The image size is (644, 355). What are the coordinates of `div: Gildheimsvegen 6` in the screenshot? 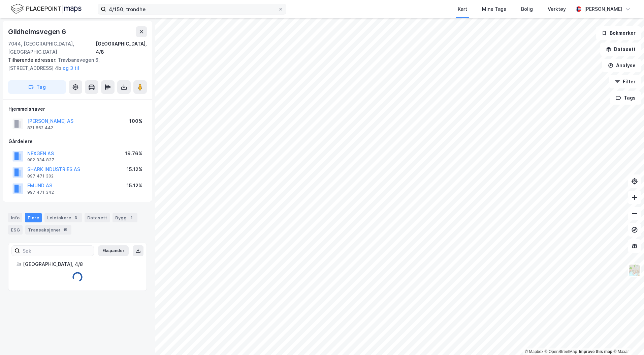 It's located at (38, 32).